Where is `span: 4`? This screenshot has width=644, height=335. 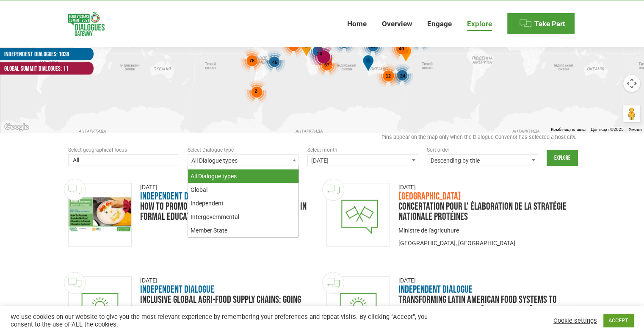
span: 4 is located at coordinates (321, 54).